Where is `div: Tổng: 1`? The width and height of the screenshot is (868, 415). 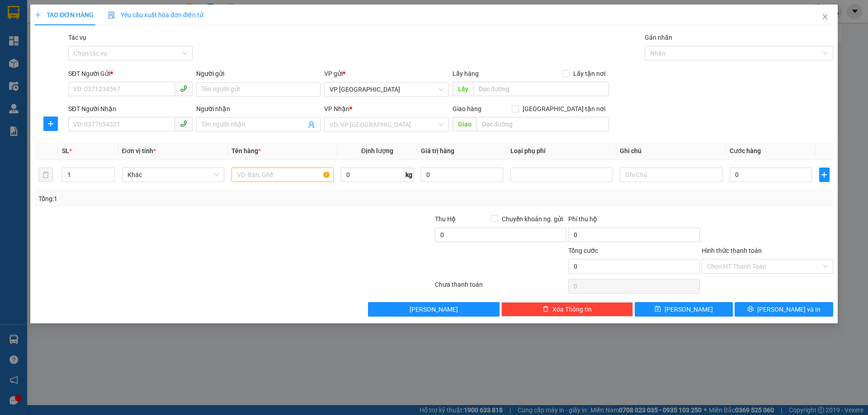 div: Tổng: 1 is located at coordinates (187, 199).